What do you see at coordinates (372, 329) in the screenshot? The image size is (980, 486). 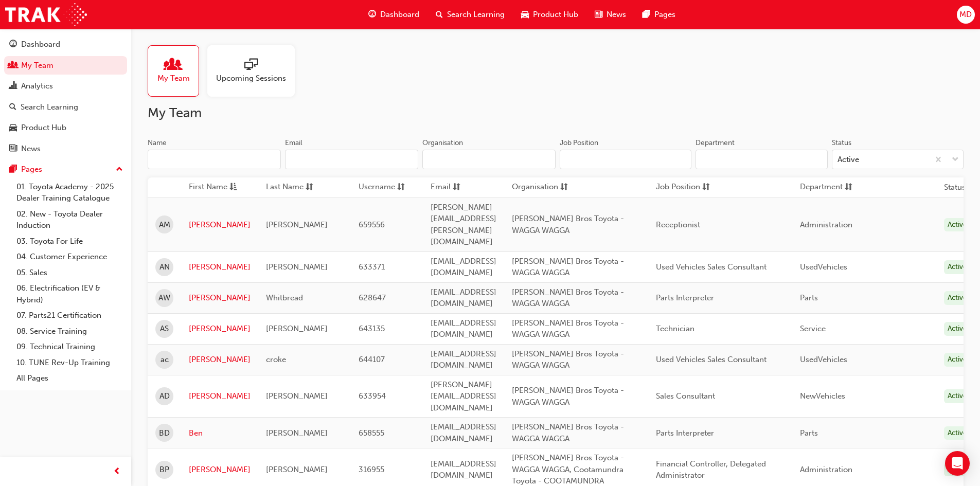 I see `span: 643135` at bounding box center [372, 329].